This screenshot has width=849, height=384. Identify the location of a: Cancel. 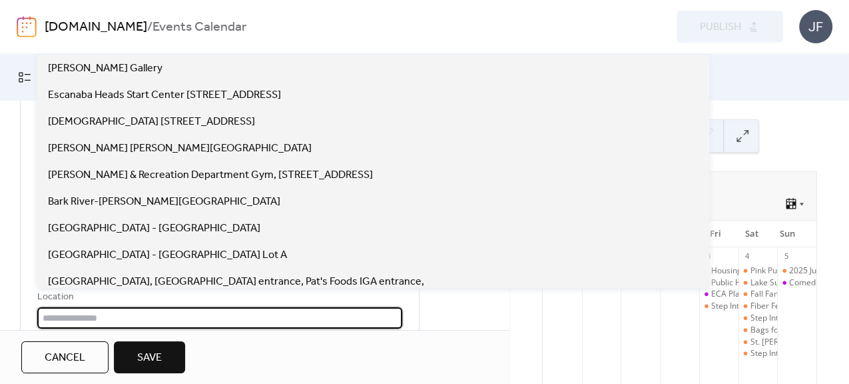
(65, 357).